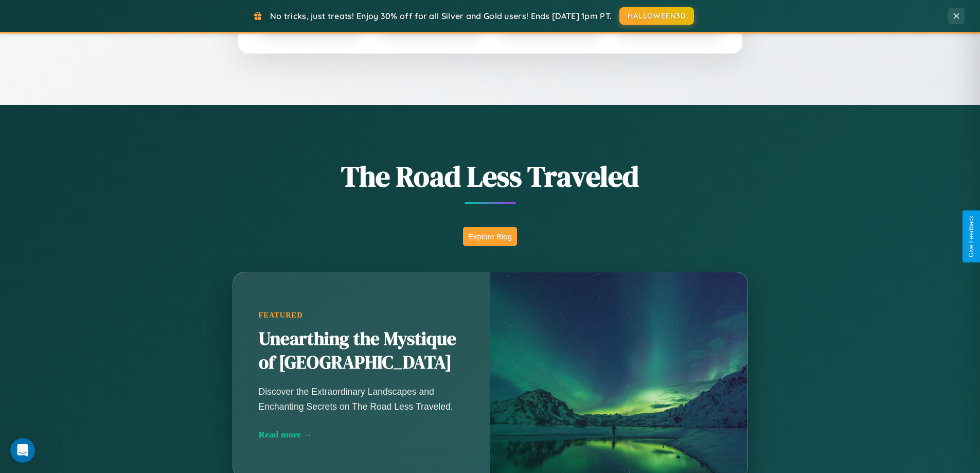 This screenshot has height=473, width=980. What do you see at coordinates (656, 16) in the screenshot?
I see `button: HALLOWEEN30` at bounding box center [656, 16].